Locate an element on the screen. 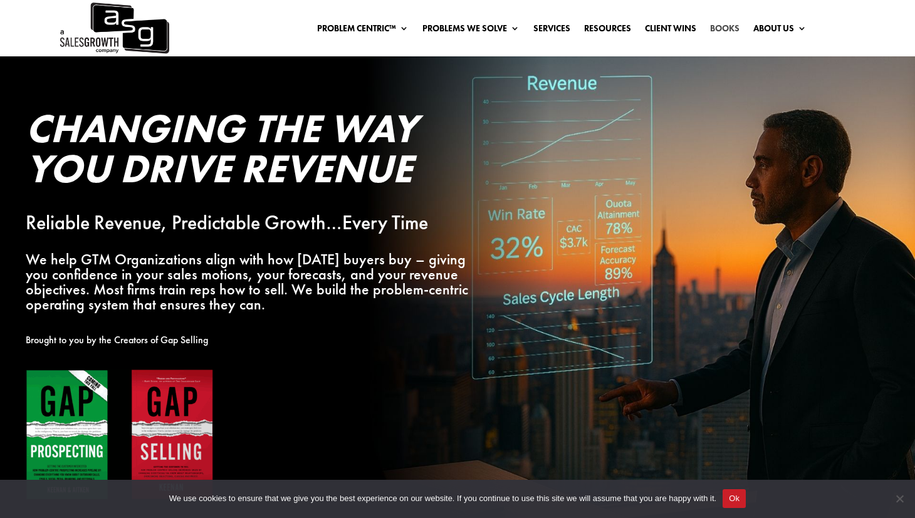 Image resolution: width=915 pixels, height=518 pixels. a: About Us is located at coordinates (779, 31).